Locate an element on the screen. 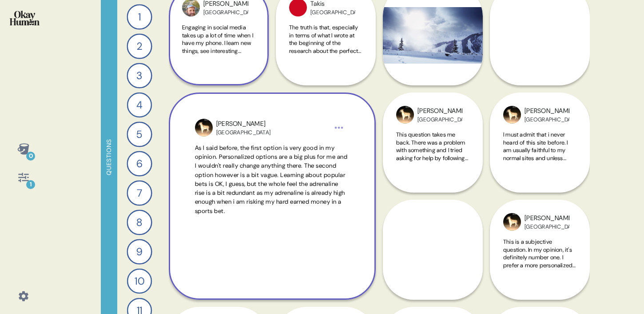 This screenshot has width=644, height=314. span: This question takes me back. There was a problem with something and I tried asking for help by fo... is located at coordinates (432, 189).